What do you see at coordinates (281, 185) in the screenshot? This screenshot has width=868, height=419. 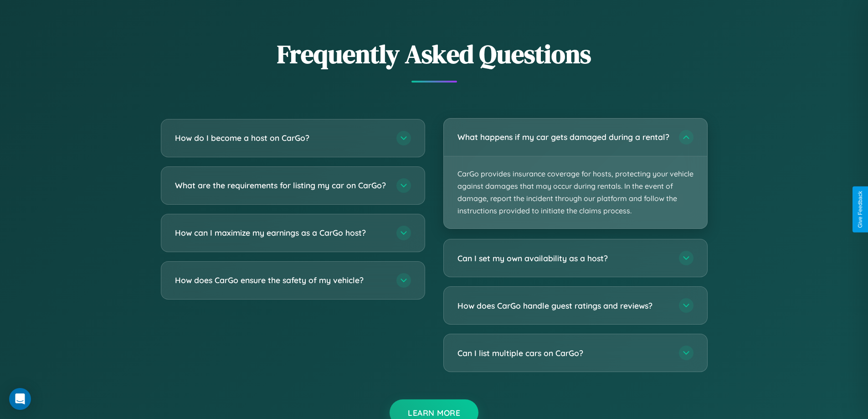 I see `h3: What are the requirements for listing my car on CarGo?` at bounding box center [281, 185].